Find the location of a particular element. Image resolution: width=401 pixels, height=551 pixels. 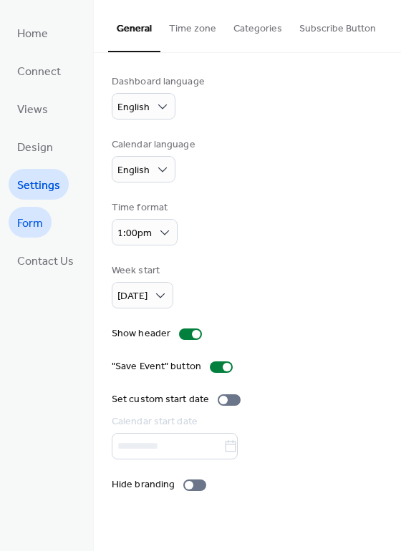

span: Design is located at coordinates (35, 147).